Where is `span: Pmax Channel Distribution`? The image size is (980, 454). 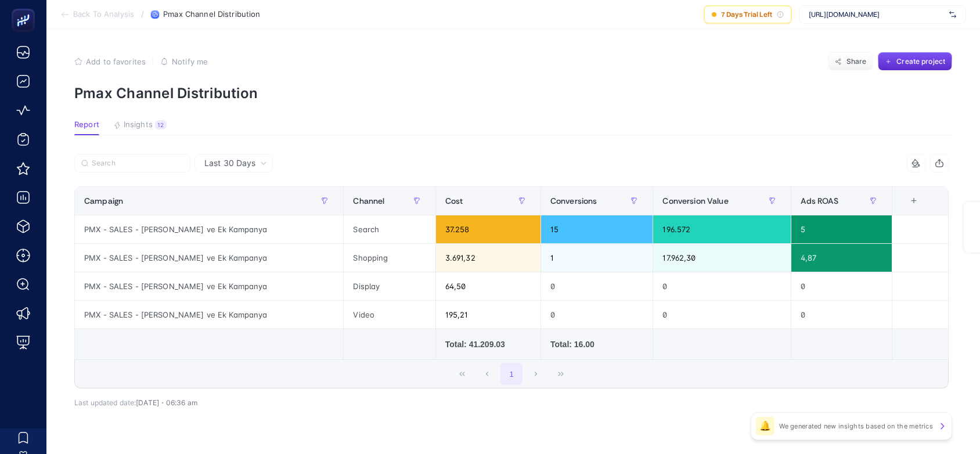
span: Pmax Channel Distribution is located at coordinates (211, 14).